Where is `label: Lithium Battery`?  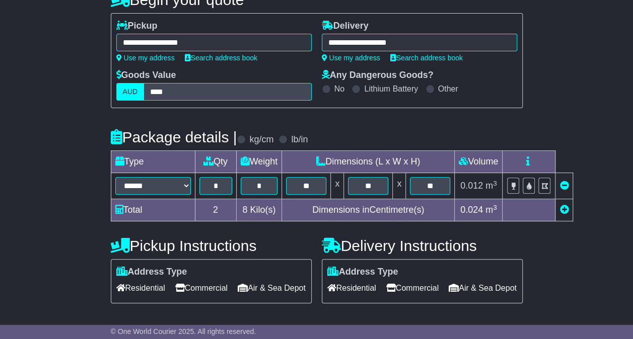
label: Lithium Battery is located at coordinates (391, 89).